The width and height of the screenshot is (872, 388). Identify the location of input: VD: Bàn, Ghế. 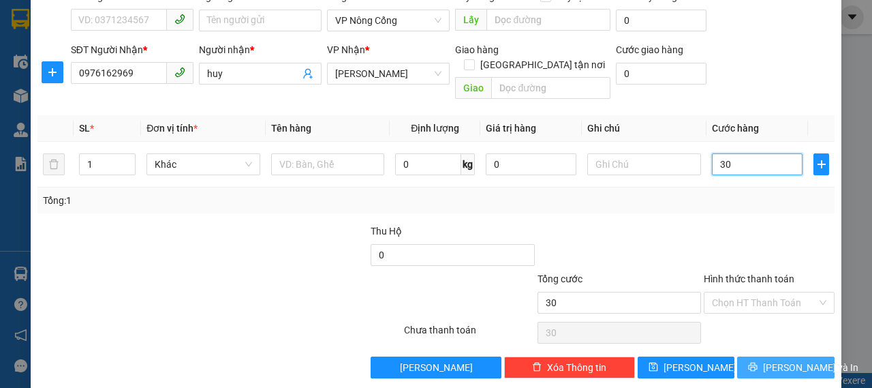
(328, 164).